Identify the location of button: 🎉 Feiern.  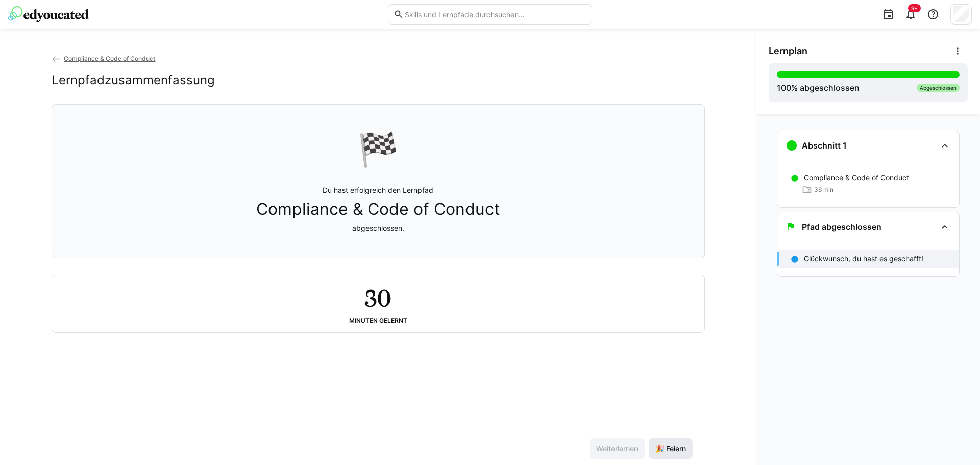
(671, 448).